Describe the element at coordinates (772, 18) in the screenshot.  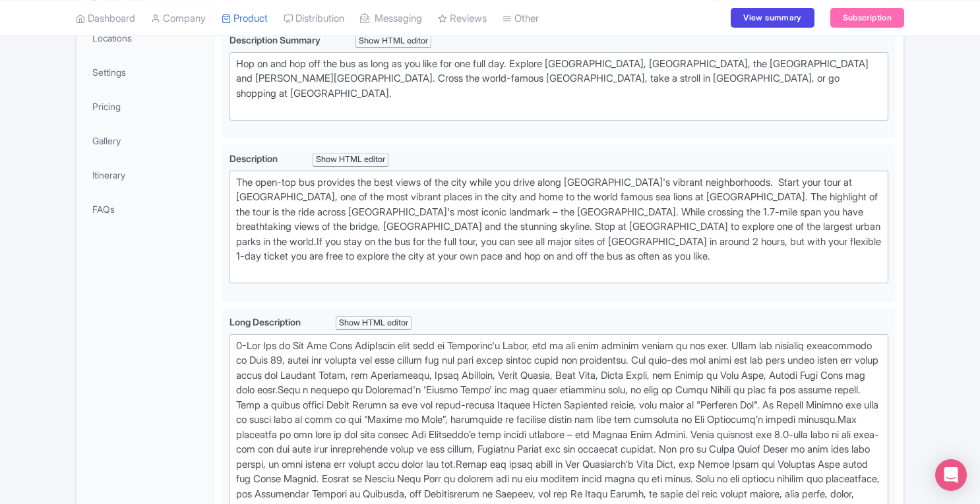
I see `a: View summary` at that location.